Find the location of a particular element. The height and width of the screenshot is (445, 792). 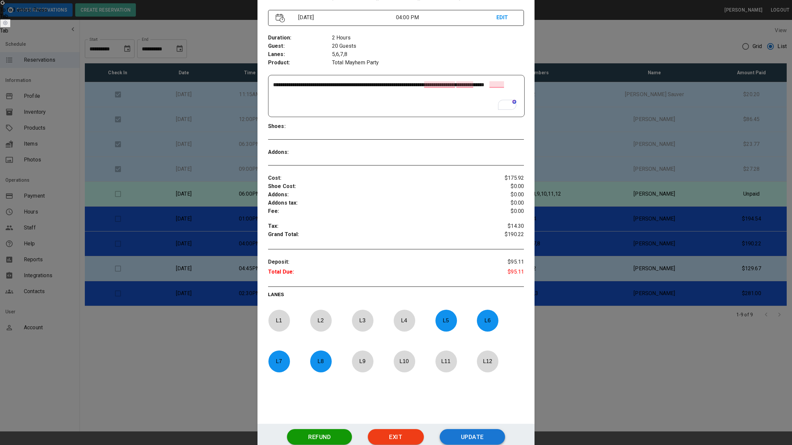

p: Duration : is located at coordinates (300, 38).